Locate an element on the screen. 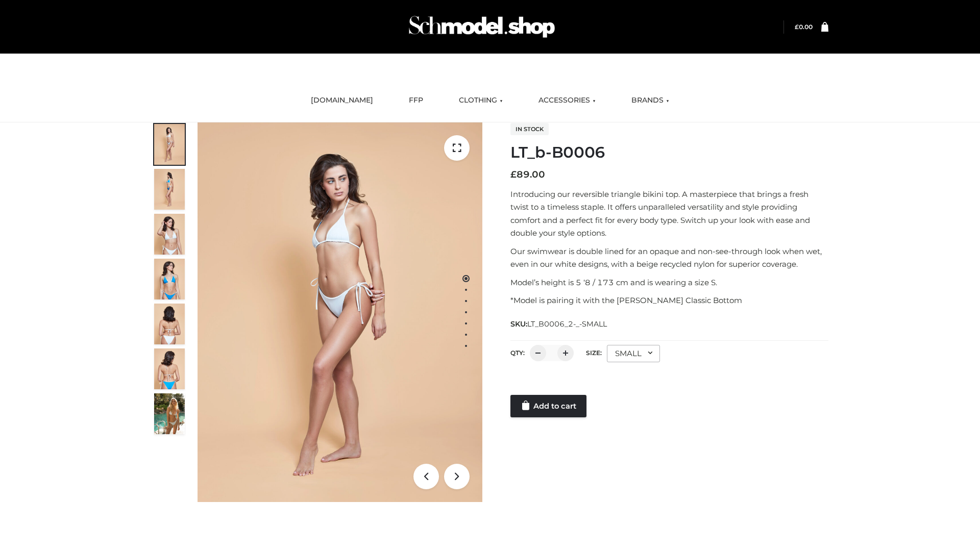 This screenshot has width=980, height=551. span: LT_B0006_2-_-SMALL is located at coordinates (567, 324).